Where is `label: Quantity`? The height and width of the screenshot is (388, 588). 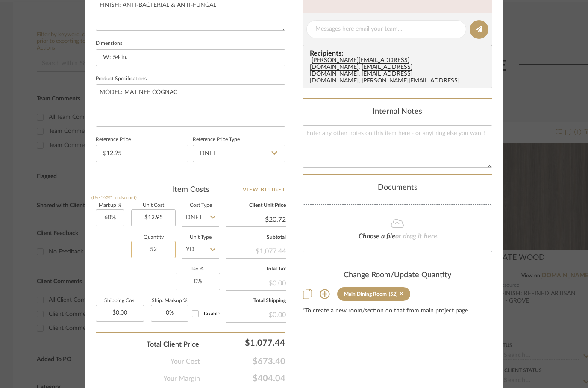
label: Quantity is located at coordinates (153, 238).